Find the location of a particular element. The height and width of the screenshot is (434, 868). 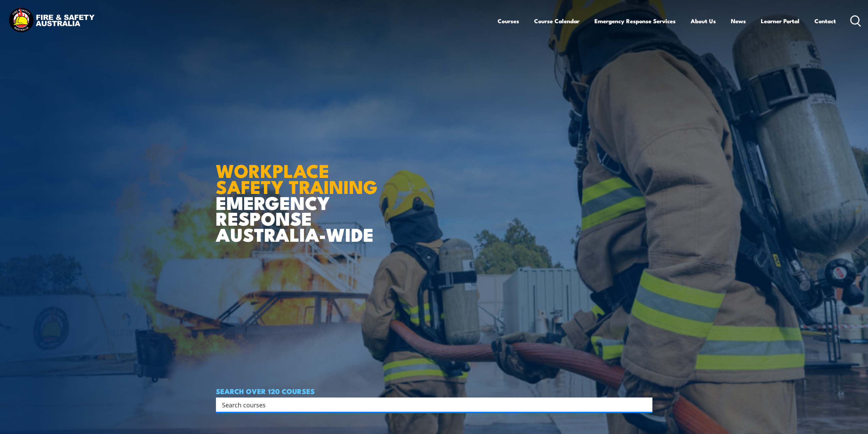

a: News is located at coordinates (739, 21).